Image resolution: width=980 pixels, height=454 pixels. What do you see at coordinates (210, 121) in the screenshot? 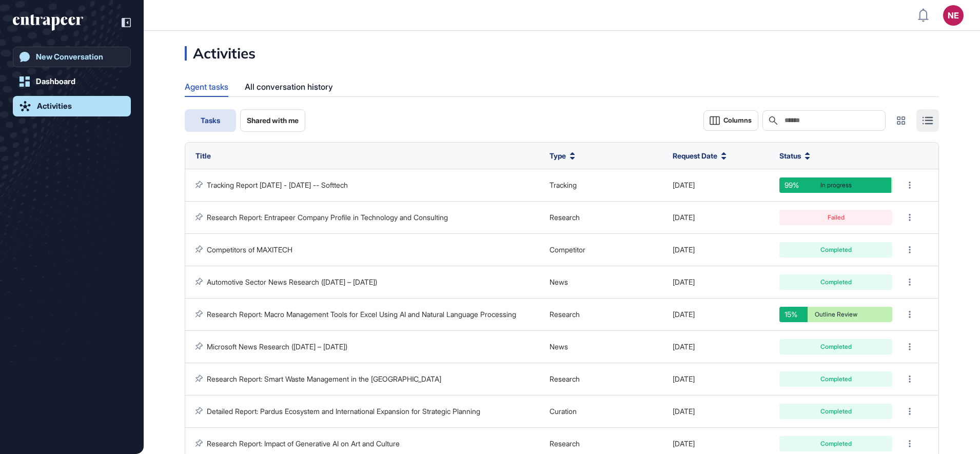
I see `span: Tasks` at bounding box center [210, 121].